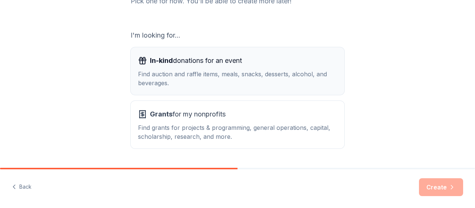 This screenshot has height=208, width=475. What do you see at coordinates (188, 114) in the screenshot?
I see `span: for my nonprofits` at bounding box center [188, 114].